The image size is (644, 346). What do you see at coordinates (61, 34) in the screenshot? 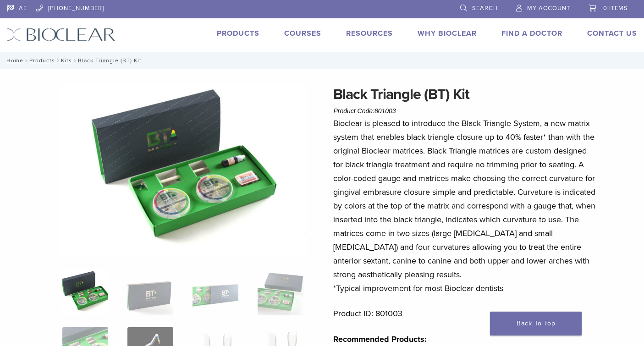
I see `img: Bioclear` at bounding box center [61, 34].